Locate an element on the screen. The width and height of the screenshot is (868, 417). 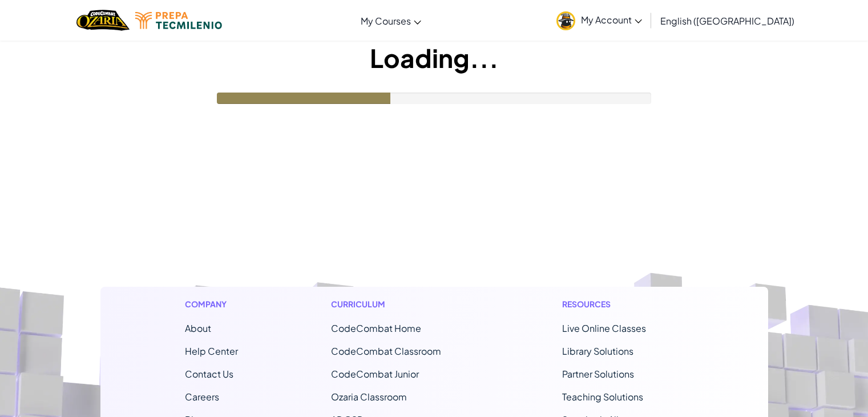
a: Ozaria by CodeCombat logo is located at coordinates (103, 20).